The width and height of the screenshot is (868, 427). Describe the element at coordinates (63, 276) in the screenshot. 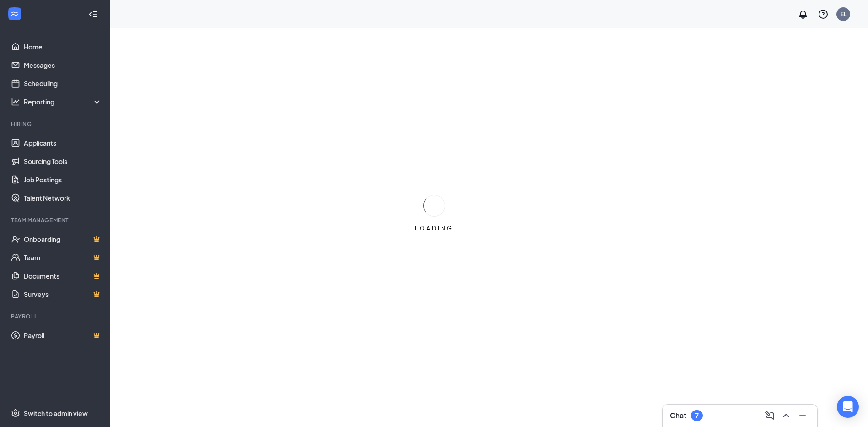

I see `a: DocumentsCrown` at that location.